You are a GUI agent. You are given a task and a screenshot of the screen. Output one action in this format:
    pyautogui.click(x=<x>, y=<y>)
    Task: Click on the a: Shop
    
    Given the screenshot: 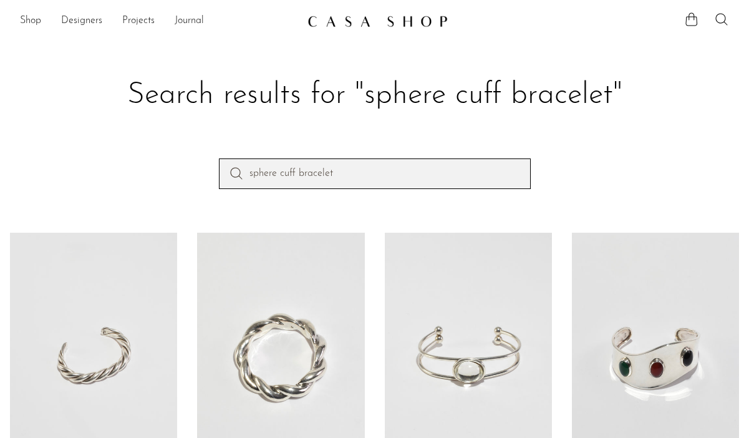 What is the action you would take?
    pyautogui.click(x=31, y=21)
    